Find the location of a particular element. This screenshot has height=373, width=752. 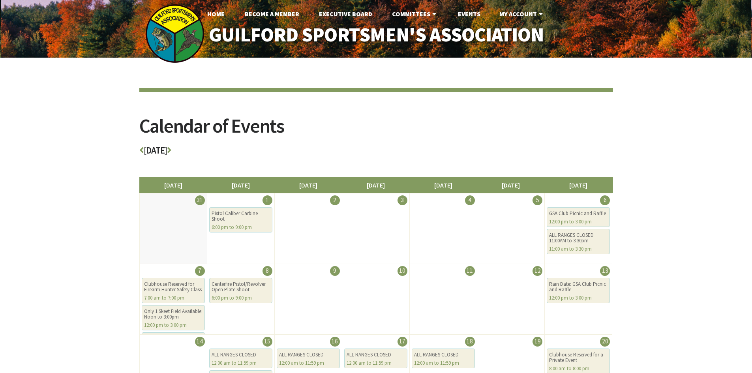

div: Pistol Caliber Carbine Shoot is located at coordinates (241, 216).